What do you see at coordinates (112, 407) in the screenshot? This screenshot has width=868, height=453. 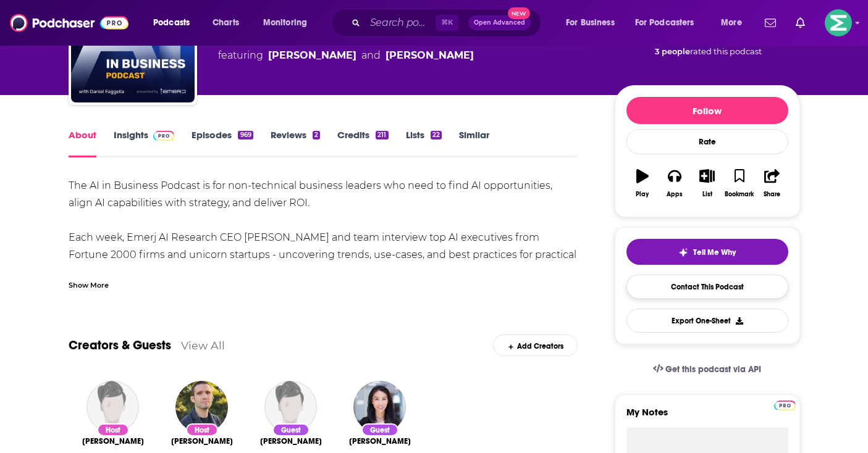 I see `img: Matthew DeMello` at bounding box center [112, 407].